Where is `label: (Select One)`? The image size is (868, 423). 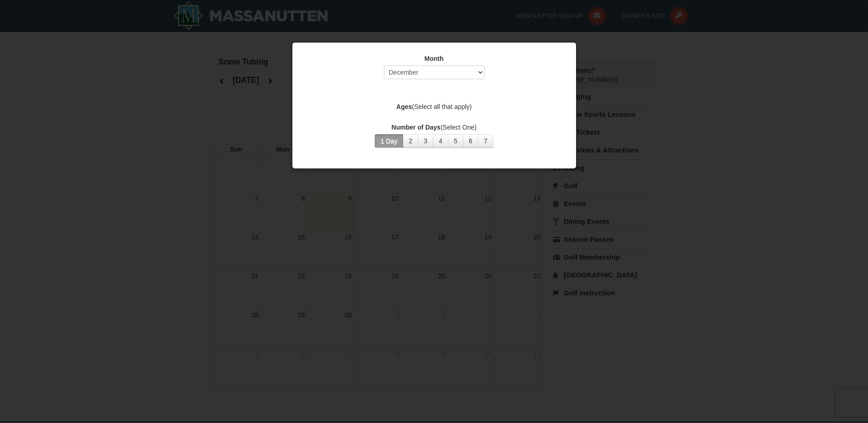
label: (Select One) is located at coordinates (434, 127).